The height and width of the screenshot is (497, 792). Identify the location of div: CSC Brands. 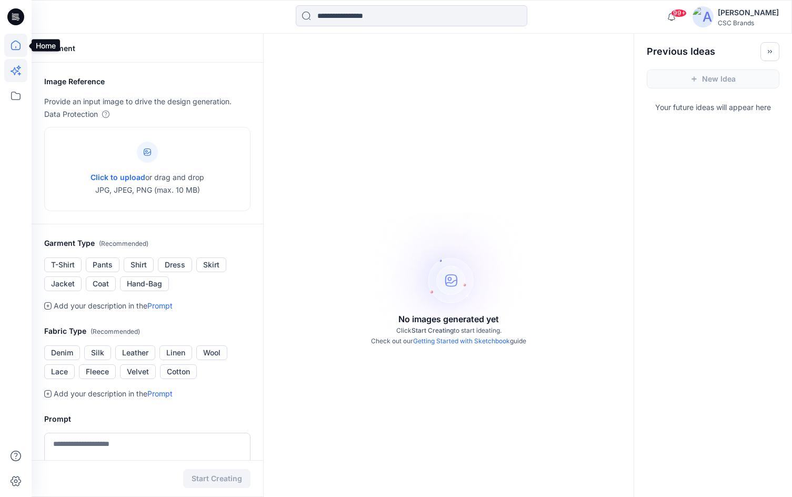
(748, 23).